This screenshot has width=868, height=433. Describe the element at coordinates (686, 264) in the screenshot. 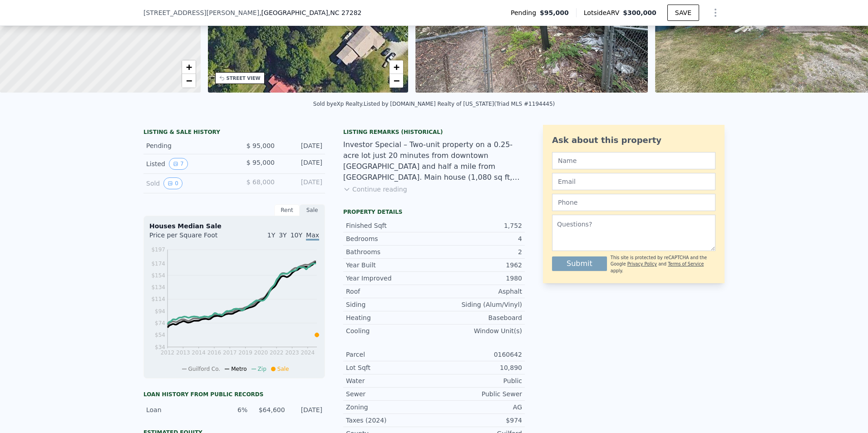

I see `a: Terms of Service` at that location.